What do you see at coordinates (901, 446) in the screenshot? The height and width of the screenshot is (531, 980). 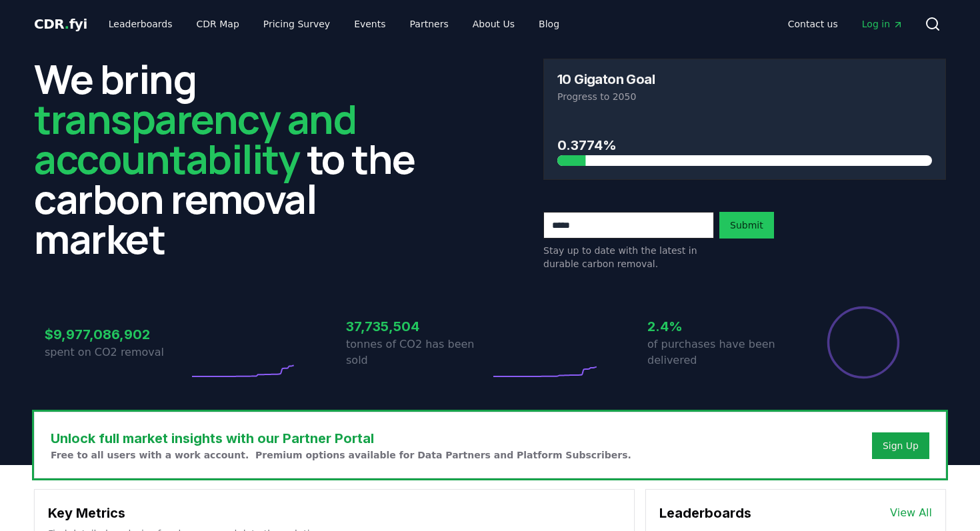 I see `a: Sign Up` at bounding box center [901, 446].